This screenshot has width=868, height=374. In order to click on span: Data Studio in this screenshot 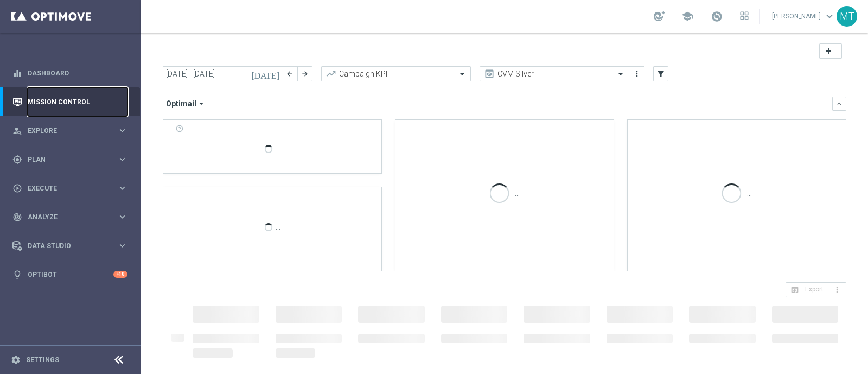, I will do `click(72, 246)`.